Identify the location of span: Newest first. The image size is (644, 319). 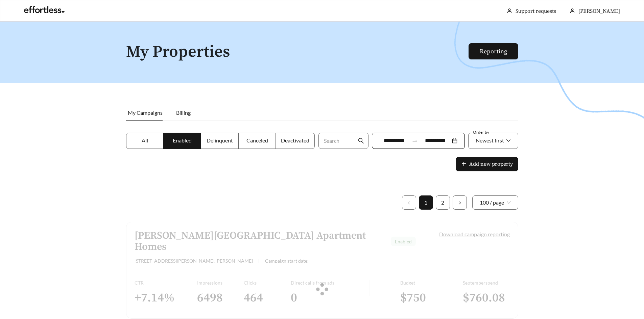
(490, 140).